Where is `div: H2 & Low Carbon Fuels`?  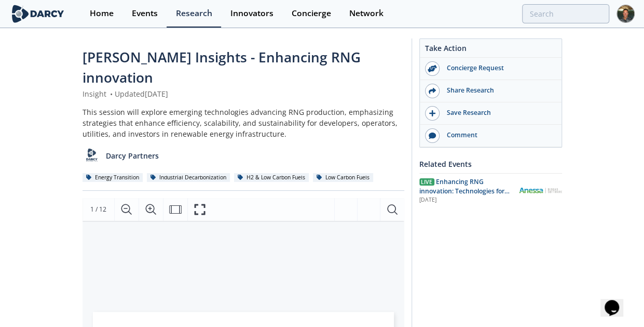 div: H2 & Low Carbon Fuels is located at coordinates (272, 178).